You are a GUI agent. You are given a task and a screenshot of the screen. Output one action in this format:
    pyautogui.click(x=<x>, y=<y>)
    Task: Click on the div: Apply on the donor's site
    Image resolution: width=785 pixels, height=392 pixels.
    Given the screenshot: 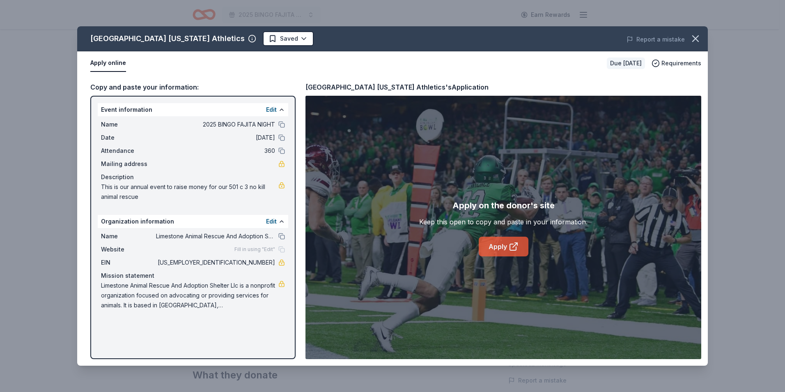 What is the action you would take?
    pyautogui.click(x=503, y=205)
    